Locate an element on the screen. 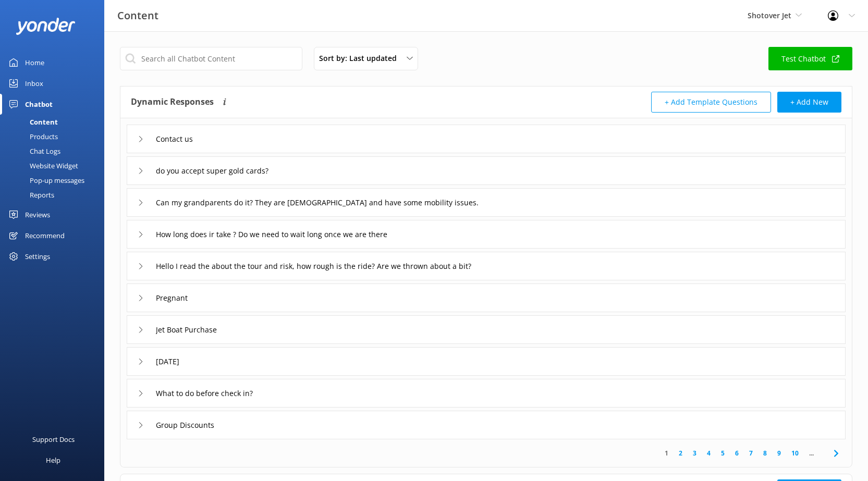  a: 10 is located at coordinates (795, 453).